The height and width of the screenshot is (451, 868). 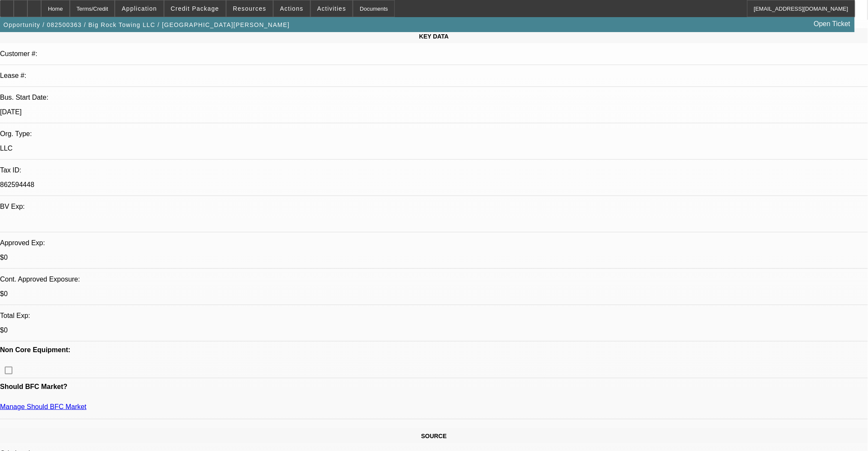 I want to click on span: Activities, so click(x=332, y=9).